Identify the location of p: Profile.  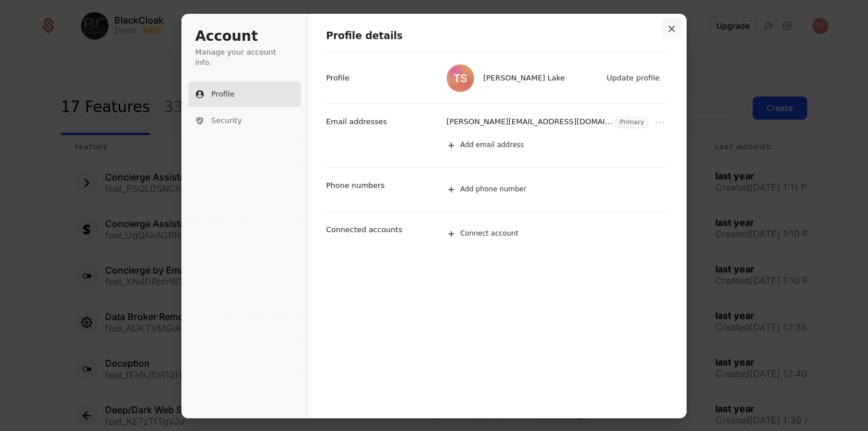
(338, 78).